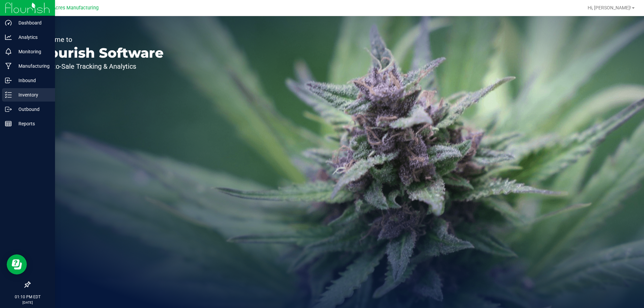 This screenshot has width=644, height=308. I want to click on p: Welcome to, so click(100, 39).